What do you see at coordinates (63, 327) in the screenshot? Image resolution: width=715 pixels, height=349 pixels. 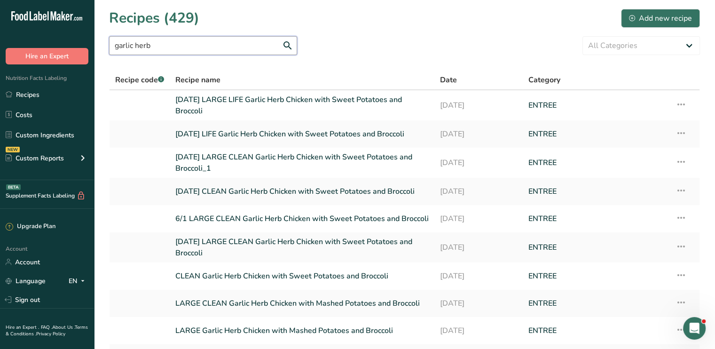 I see `a: About Us .` at bounding box center [63, 327].